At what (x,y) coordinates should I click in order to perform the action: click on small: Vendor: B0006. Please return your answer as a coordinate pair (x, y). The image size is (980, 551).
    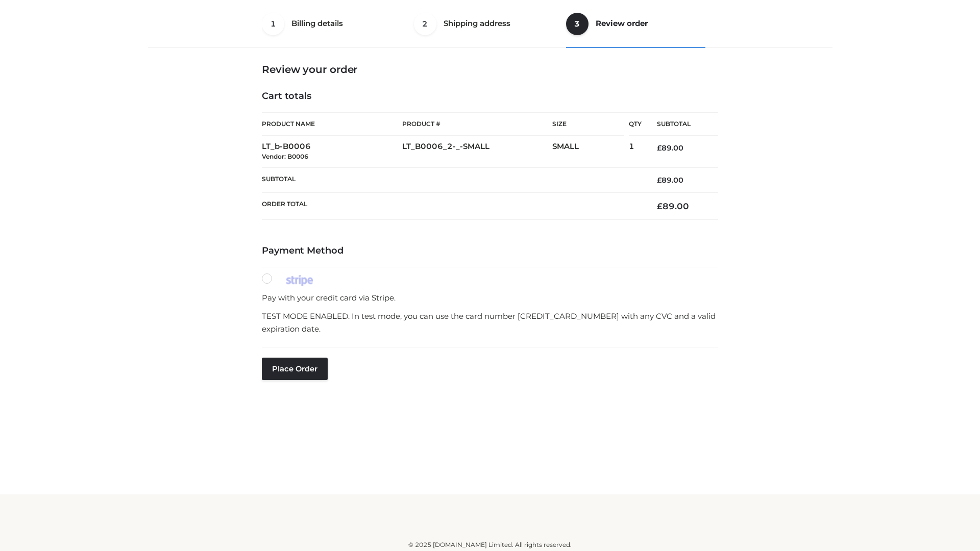
    Looking at the image, I should click on (285, 156).